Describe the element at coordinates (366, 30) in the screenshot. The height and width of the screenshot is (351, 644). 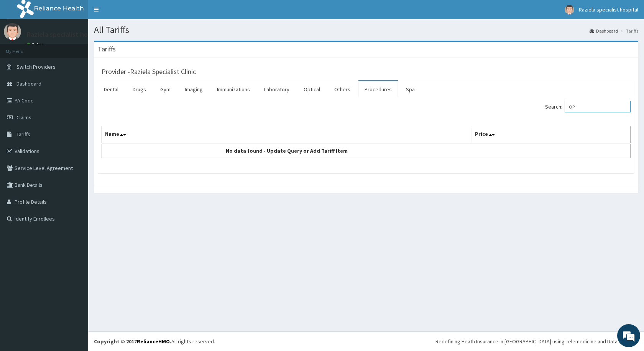
I see `h1: All Tariffs` at that location.